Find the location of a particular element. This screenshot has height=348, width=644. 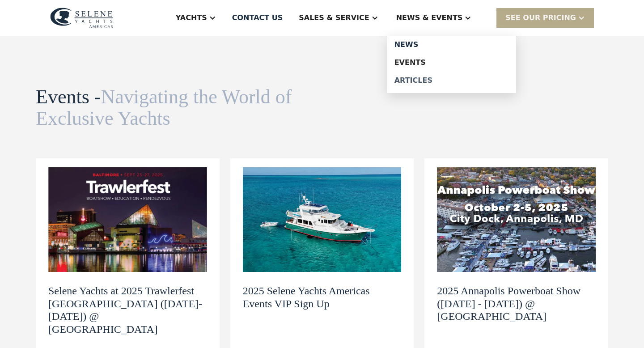

h1: Events - is located at coordinates (165, 108).